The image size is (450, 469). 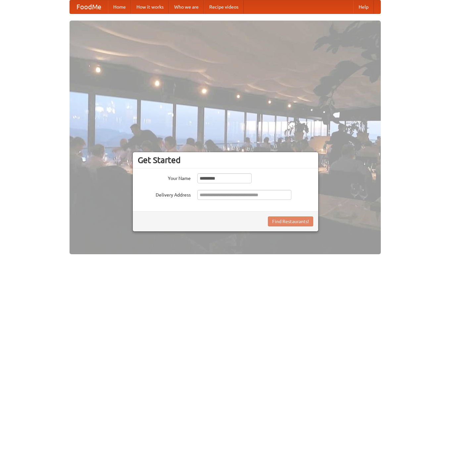 What do you see at coordinates (226, 160) in the screenshot?
I see `h3: Get Started` at bounding box center [226, 160].